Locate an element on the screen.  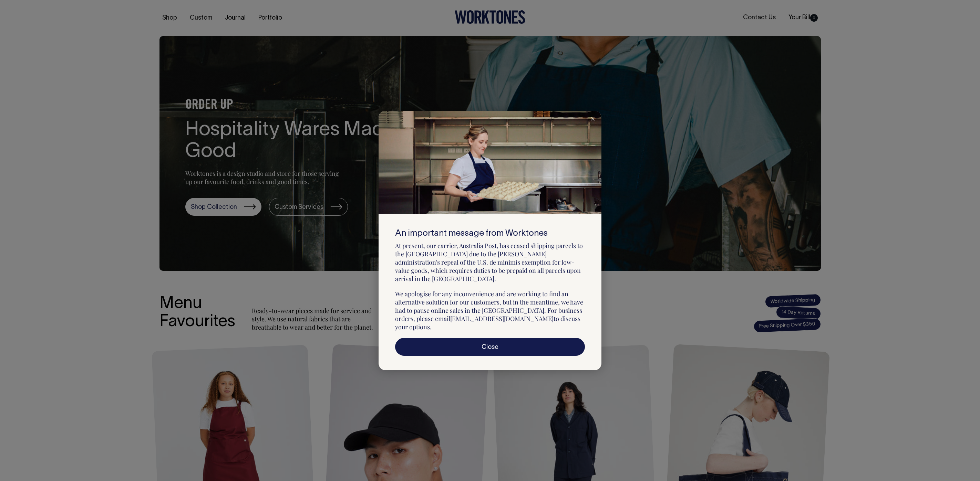
a: Close is located at coordinates (490, 347).